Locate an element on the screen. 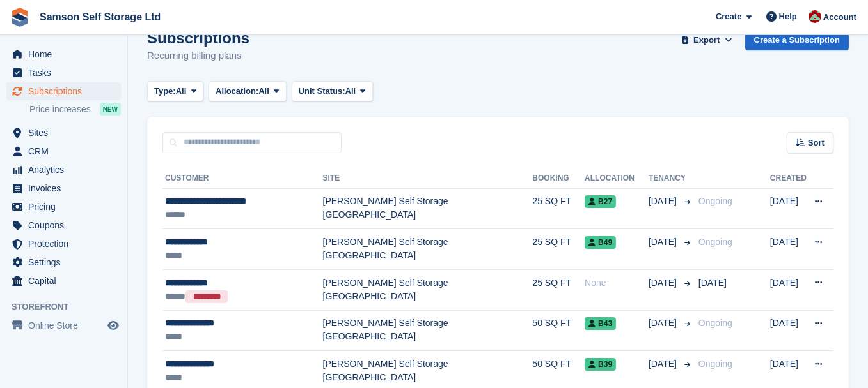 The height and width of the screenshot is (388, 868). button: Unit Status: All is located at coordinates (332, 91).